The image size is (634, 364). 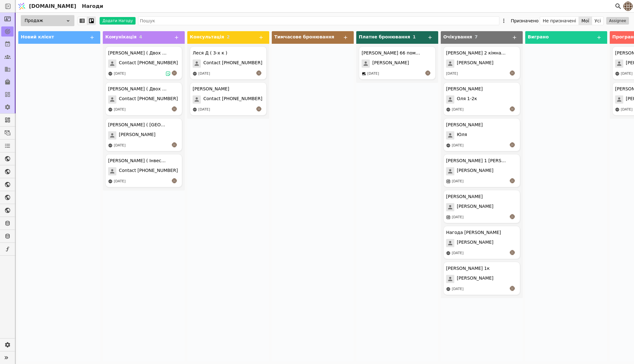 I want to click on button: Assignee, so click(x=618, y=21).